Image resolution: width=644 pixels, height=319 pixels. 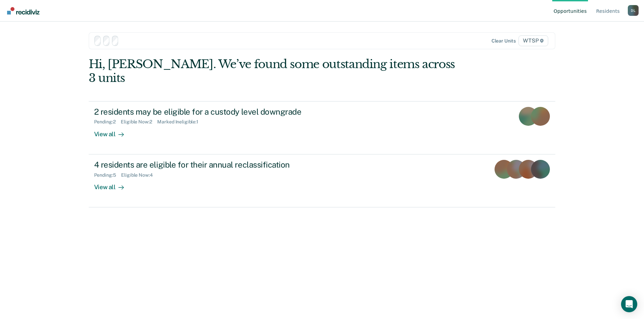 I want to click on div: D L, so click(x=633, y=11).